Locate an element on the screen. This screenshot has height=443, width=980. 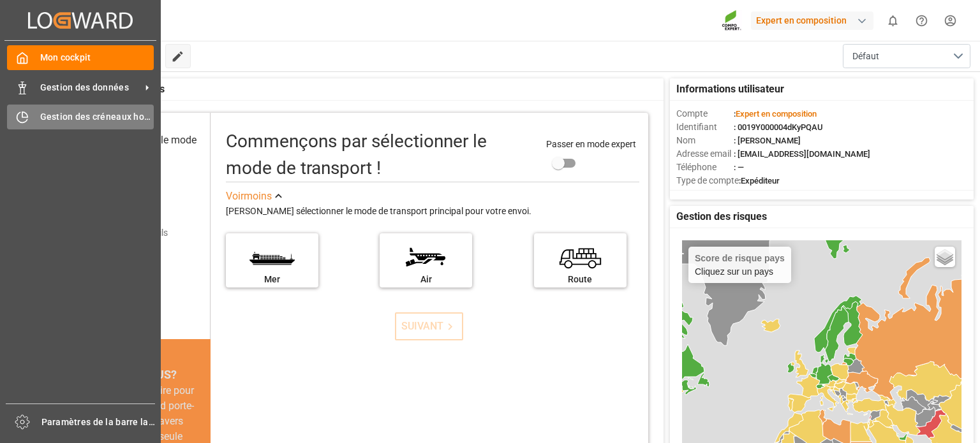
font: Passer en mode expert is located at coordinates (591, 144).